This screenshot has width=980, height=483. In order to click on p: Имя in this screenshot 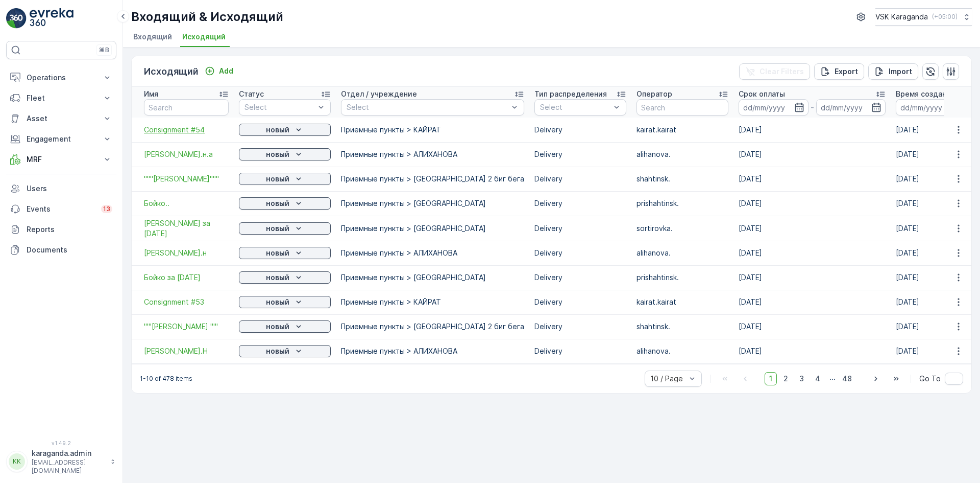, I will do `click(151, 94)`.